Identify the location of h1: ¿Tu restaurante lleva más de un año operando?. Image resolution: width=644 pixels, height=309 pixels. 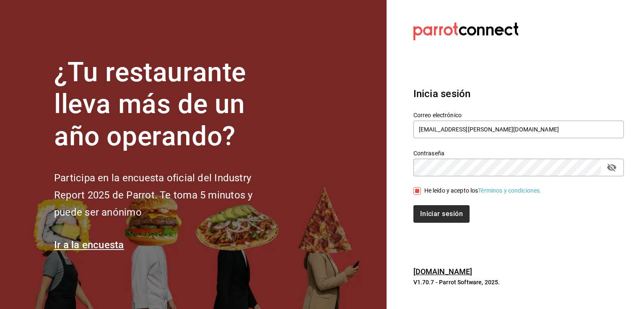
(167, 105).